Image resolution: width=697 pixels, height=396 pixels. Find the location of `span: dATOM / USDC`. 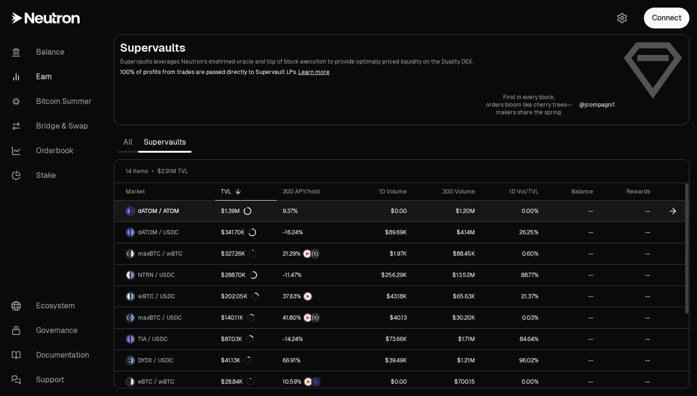

span: dATOM / USDC is located at coordinates (158, 232).